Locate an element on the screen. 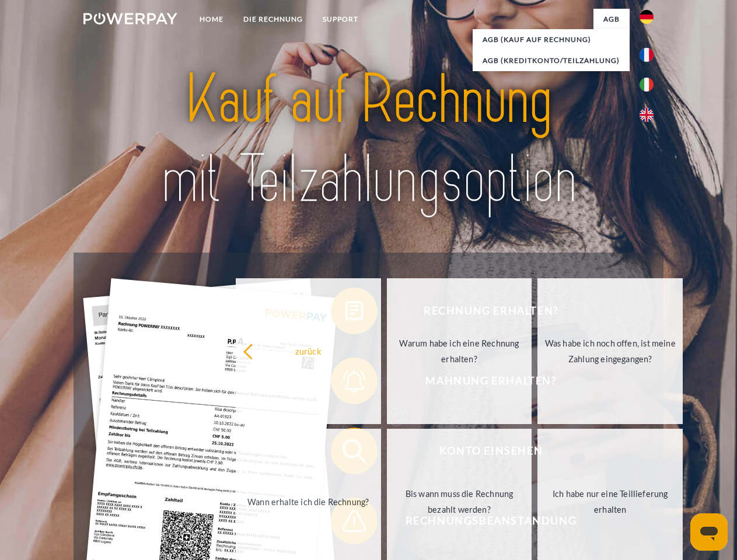 This screenshot has width=737, height=560. div: Wann erhalte ich die Rechnung? is located at coordinates (308, 501).